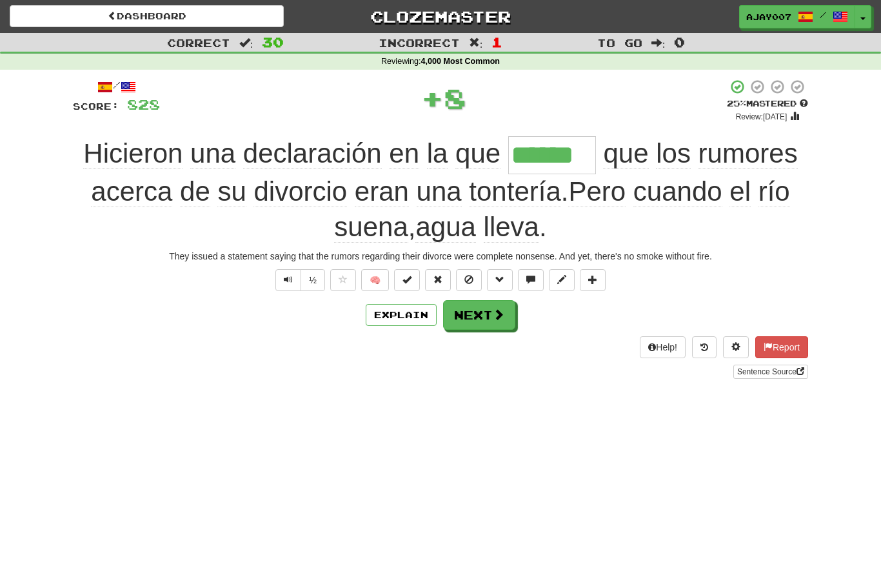 Image resolution: width=881 pixels, height=588 pixels. What do you see at coordinates (514, 192) in the screenshot?
I see `span: tontería` at bounding box center [514, 192].